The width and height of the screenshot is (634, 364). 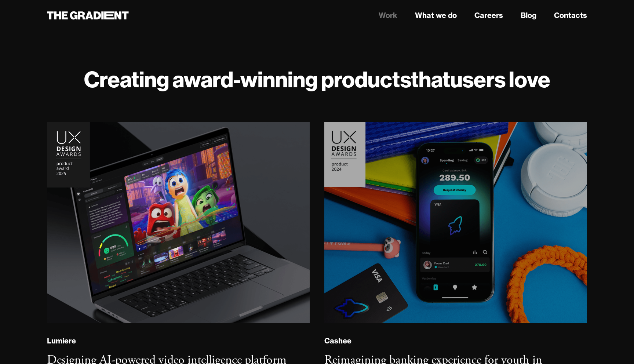 What do you see at coordinates (317, 79) in the screenshot?
I see `h1: Creating award-winning products users love` at bounding box center [317, 79].